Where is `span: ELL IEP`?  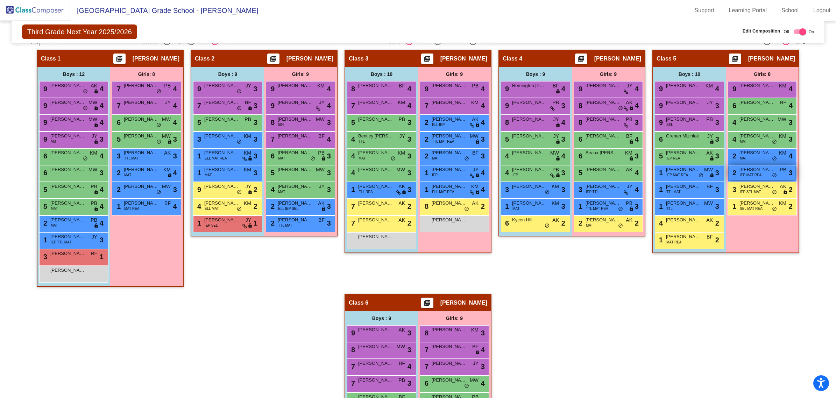
span: ELL IEP is located at coordinates (438, 125).